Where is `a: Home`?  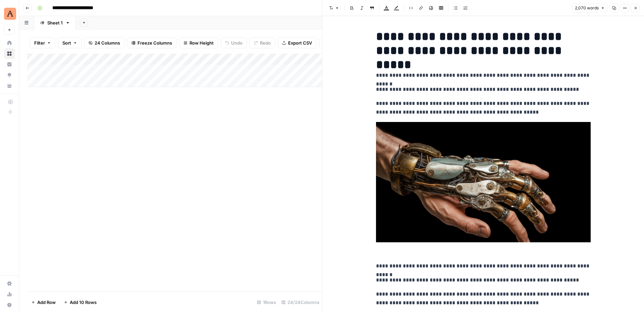 a: Home is located at coordinates (10, 43).